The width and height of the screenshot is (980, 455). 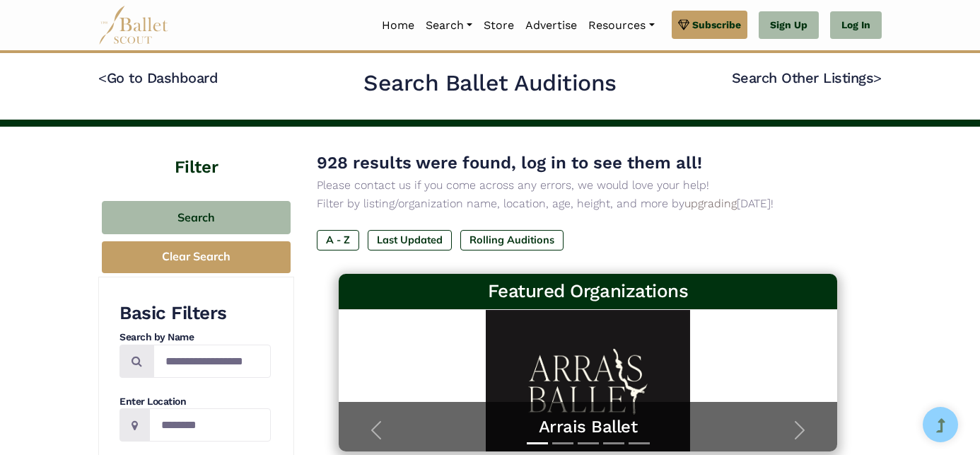 What do you see at coordinates (789, 25) in the screenshot?
I see `a: Sign Up` at bounding box center [789, 25].